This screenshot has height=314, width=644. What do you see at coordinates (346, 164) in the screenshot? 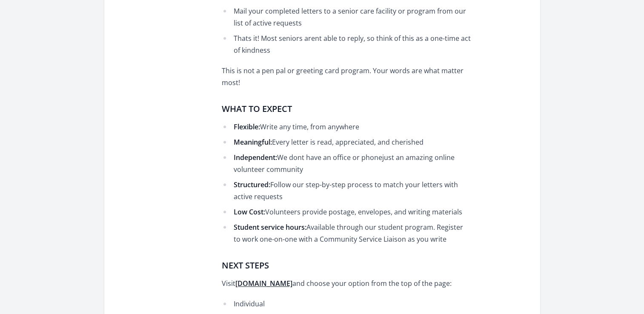
I see `li: We dont have an office or phonejust an amazing online volunteer community` at bounding box center [346, 164].